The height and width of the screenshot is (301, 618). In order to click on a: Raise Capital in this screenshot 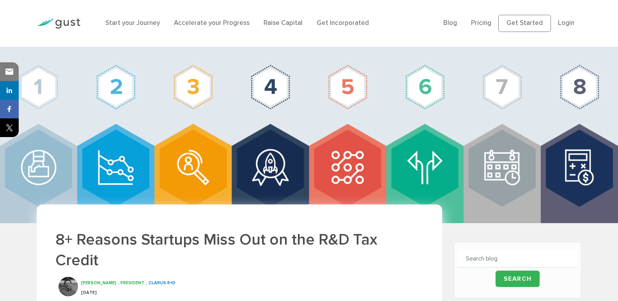, I will do `click(283, 23)`.